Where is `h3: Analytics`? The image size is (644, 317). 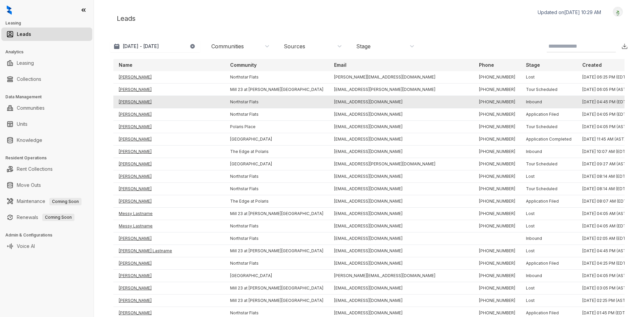
h3: Analytics is located at coordinates (49, 52).